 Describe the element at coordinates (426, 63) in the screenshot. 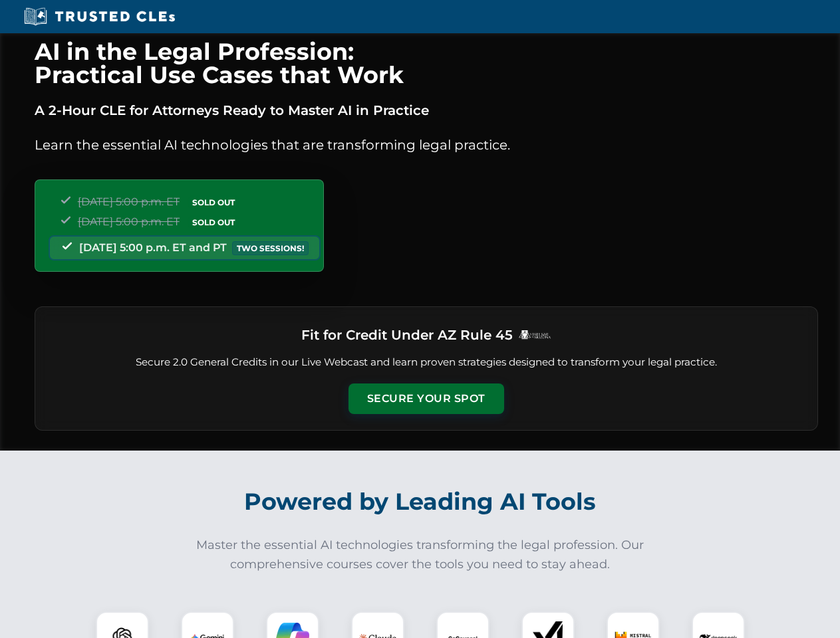

I see `h1: AI in the Legal Profession: Practical Use Cases that Work` at that location.